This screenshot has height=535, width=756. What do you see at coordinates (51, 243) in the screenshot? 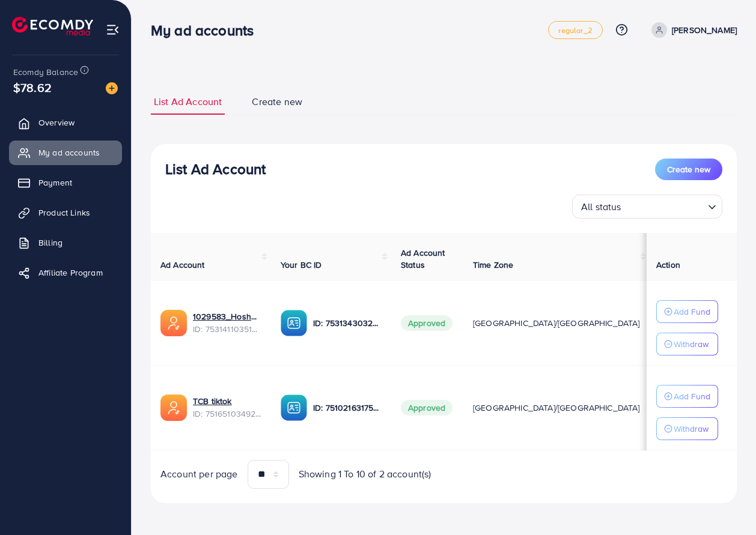
I see `span: Billing` at bounding box center [51, 243].